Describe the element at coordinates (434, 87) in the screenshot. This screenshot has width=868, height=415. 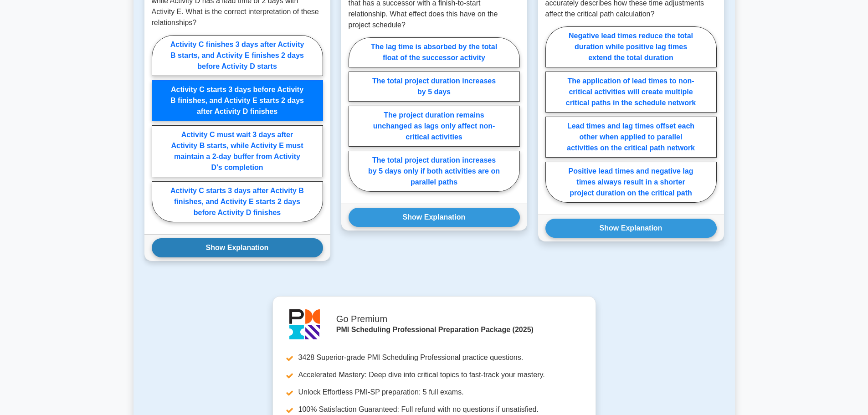
I see `label: The total project duration increases by 5 days` at that location.